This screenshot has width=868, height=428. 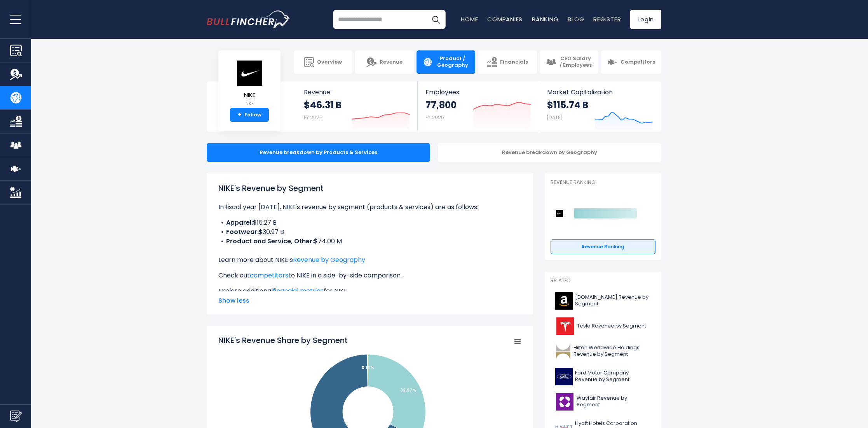 What do you see at coordinates (607, 19) in the screenshot?
I see `a: Register` at bounding box center [607, 19].